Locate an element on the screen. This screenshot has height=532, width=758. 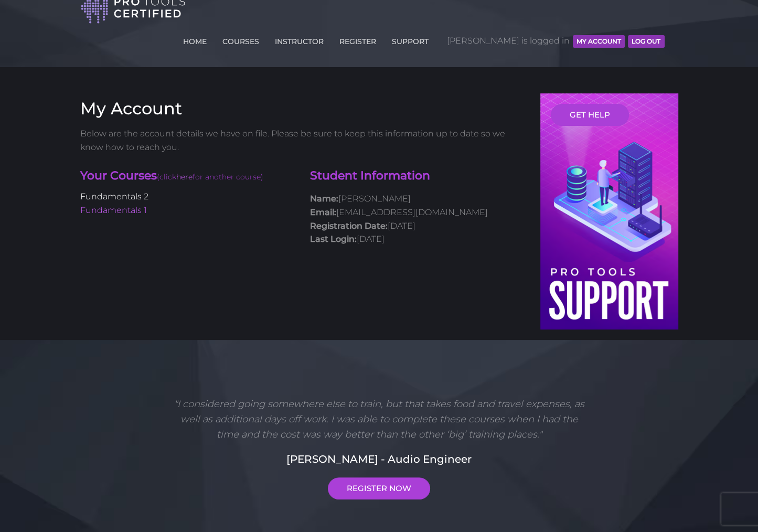
a: GET HELP is located at coordinates (589, 115).